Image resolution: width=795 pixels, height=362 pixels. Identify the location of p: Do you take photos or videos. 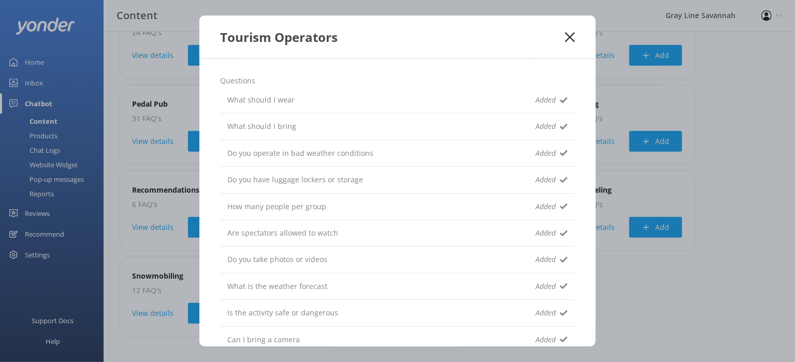
(277, 260).